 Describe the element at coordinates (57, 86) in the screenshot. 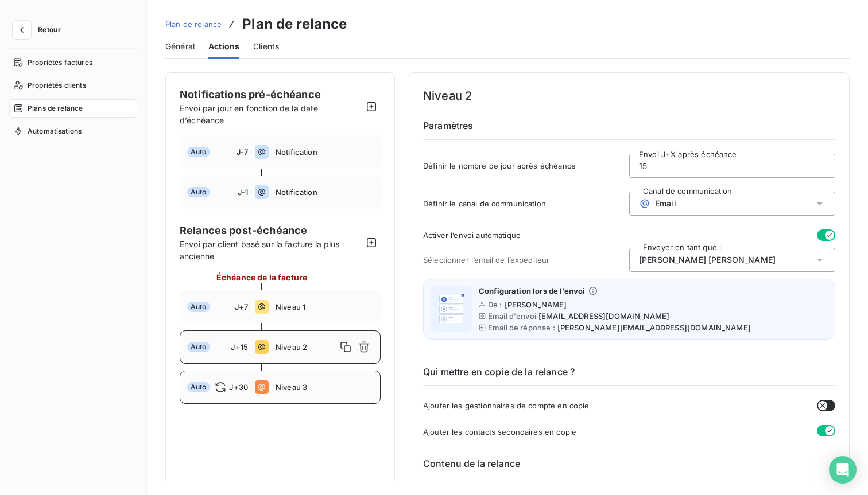

I see `span: Propriétés clients` at that location.